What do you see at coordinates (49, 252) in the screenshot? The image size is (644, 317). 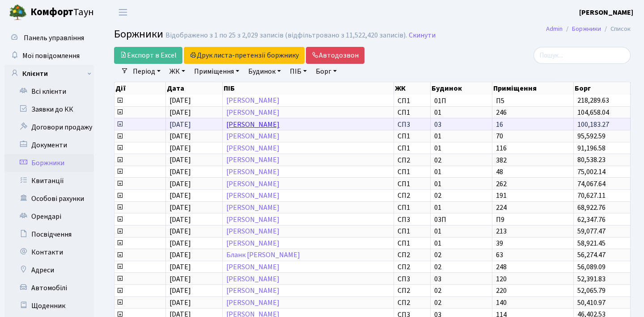 I see `a: Контакти` at bounding box center [49, 252].